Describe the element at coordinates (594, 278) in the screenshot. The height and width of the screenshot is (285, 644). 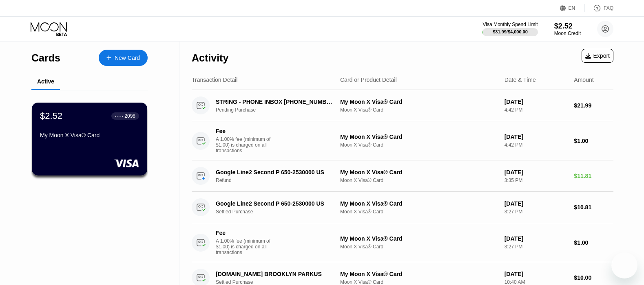
I see `div: $10.00` at that location.